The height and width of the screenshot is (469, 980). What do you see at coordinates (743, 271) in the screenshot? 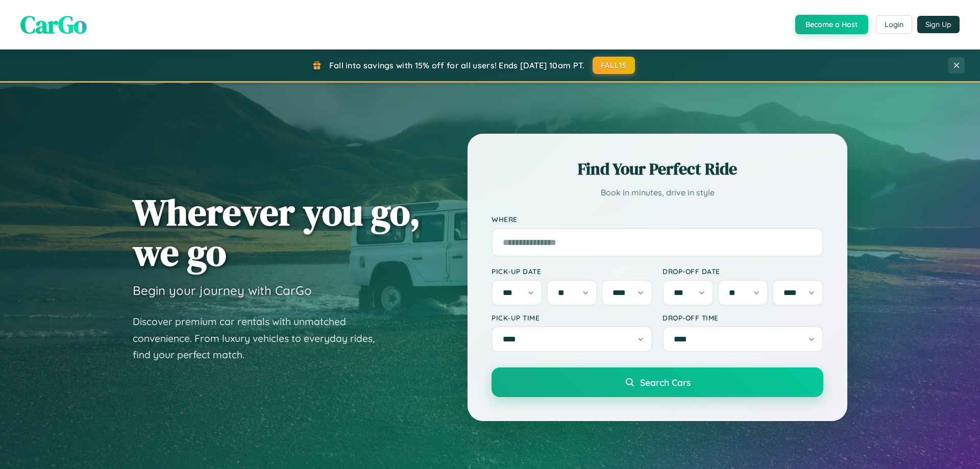
I see `label: Drop-off Date` at bounding box center [743, 271].